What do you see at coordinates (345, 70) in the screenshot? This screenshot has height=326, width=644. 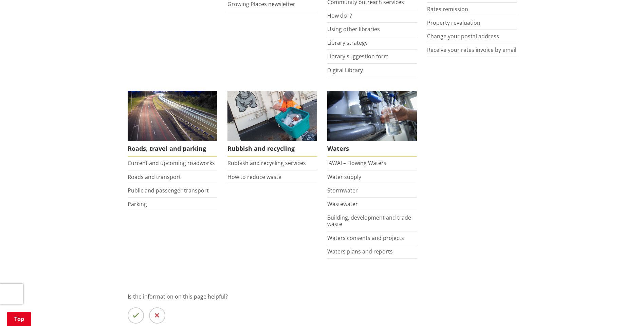 I see `a: Digital Library` at bounding box center [345, 70].